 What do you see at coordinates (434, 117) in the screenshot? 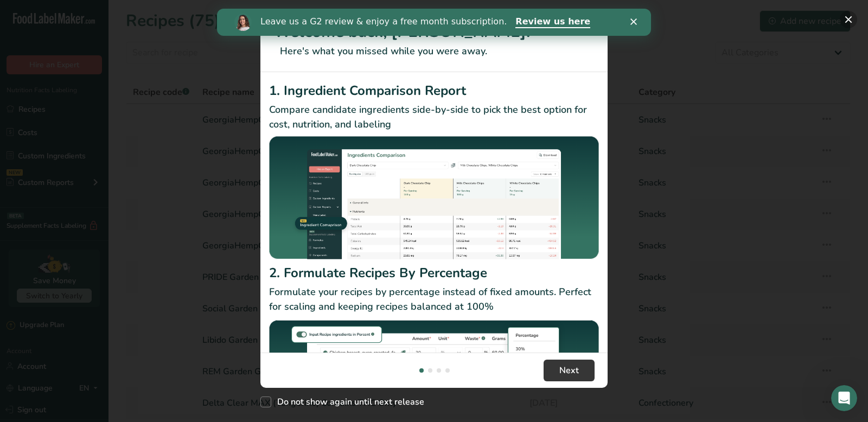
I see `p: Compare candidate ingredients side-by-side to pick the best option for cost, nutrition, and labeling` at bounding box center [434, 117].